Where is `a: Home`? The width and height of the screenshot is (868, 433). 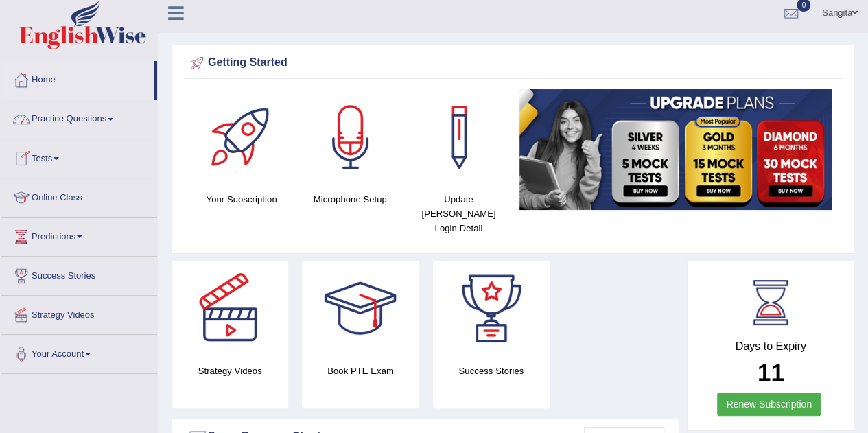
a: Home is located at coordinates (77, 78).